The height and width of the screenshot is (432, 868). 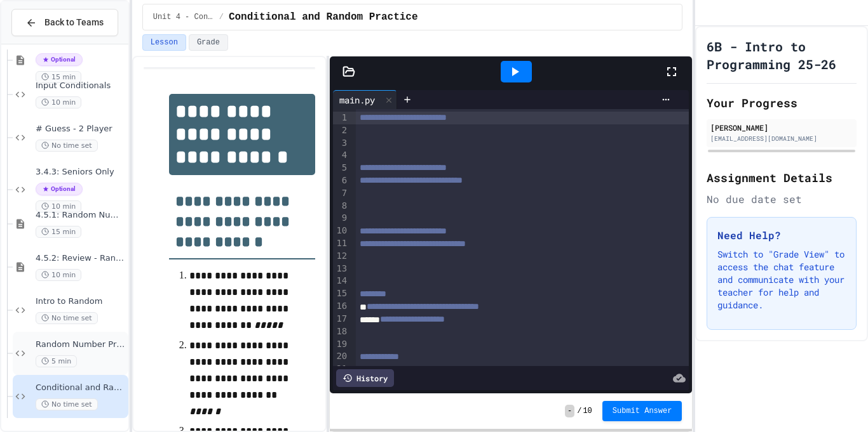 What do you see at coordinates (587, 411) in the screenshot?
I see `span: 10` at bounding box center [587, 411].